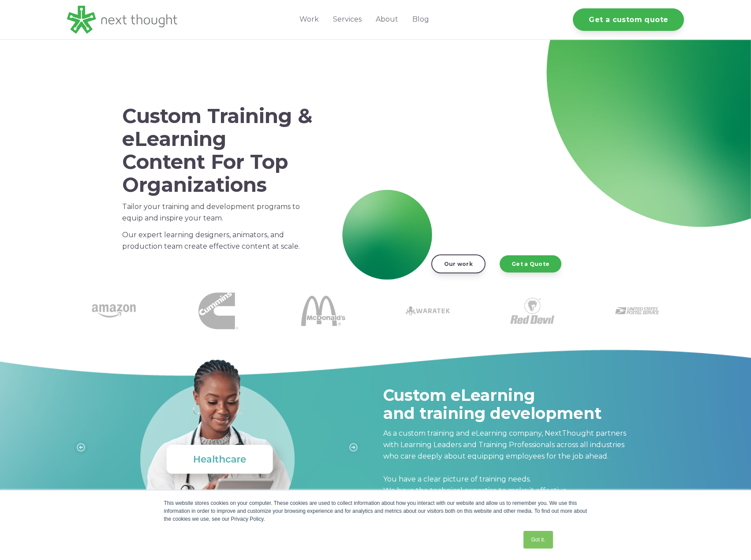 The height and width of the screenshot is (560, 751). What do you see at coordinates (114, 311) in the screenshot?
I see `img: amazon-1` at bounding box center [114, 311].